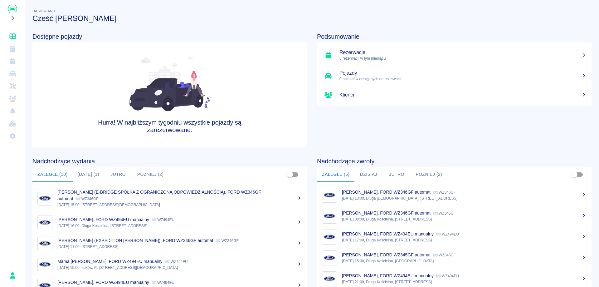  Describe the element at coordinates (12, 123) in the screenshot. I see `a: Widget WWW` at that location.